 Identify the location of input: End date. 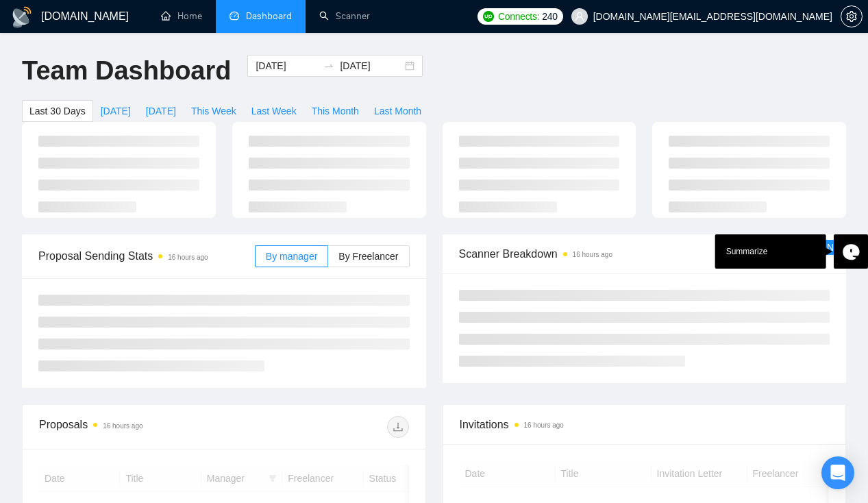
(371, 65).